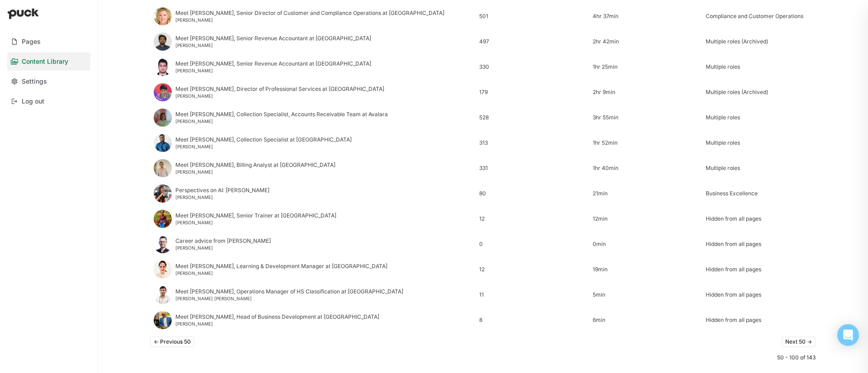 Image resolution: width=868 pixels, height=373 pixels. I want to click on div: 2hr 42min, so click(645, 42).